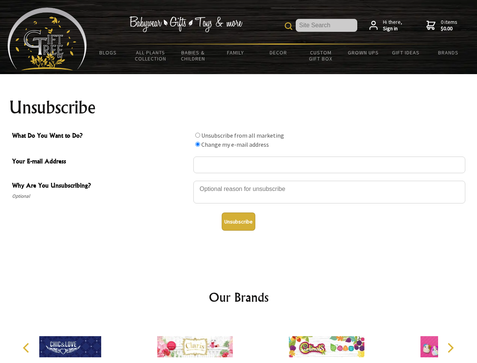  I want to click on h1: Unsubscribe, so click(239, 107).